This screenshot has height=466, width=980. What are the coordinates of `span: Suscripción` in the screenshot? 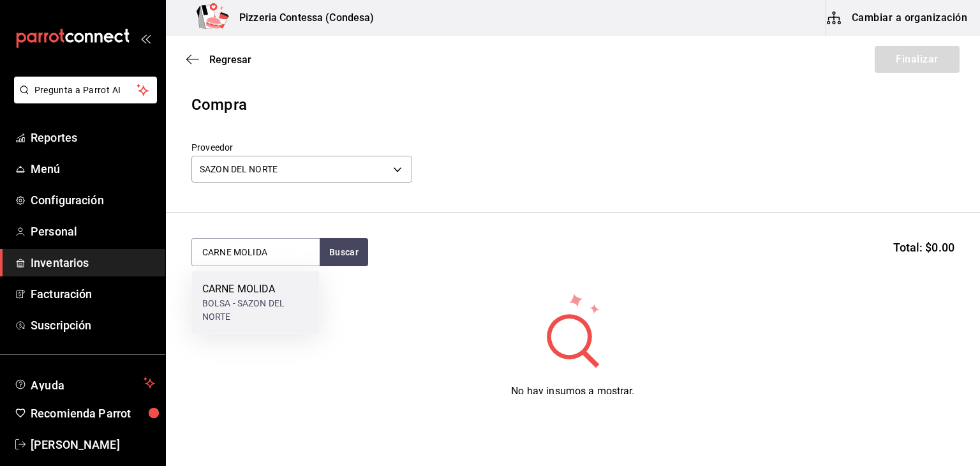 It's located at (92, 325).